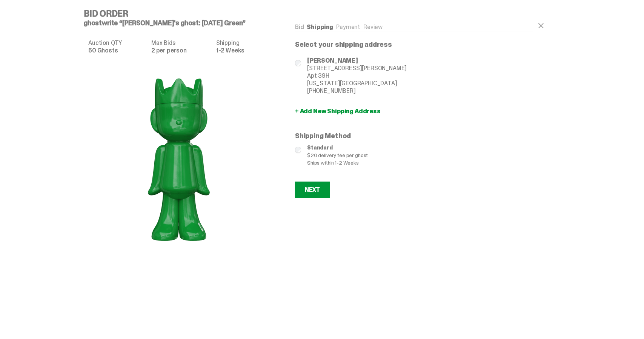 Image resolution: width=644 pixels, height=339 pixels. What do you see at coordinates (242, 43) in the screenshot?
I see `dt: Shipping` at bounding box center [242, 43].